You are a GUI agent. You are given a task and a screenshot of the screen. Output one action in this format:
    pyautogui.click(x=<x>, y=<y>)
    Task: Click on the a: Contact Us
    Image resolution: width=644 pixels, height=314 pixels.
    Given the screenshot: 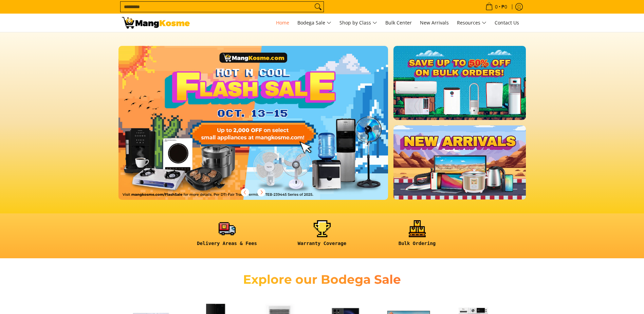 What is the action you would take?
    pyautogui.click(x=507, y=23)
    